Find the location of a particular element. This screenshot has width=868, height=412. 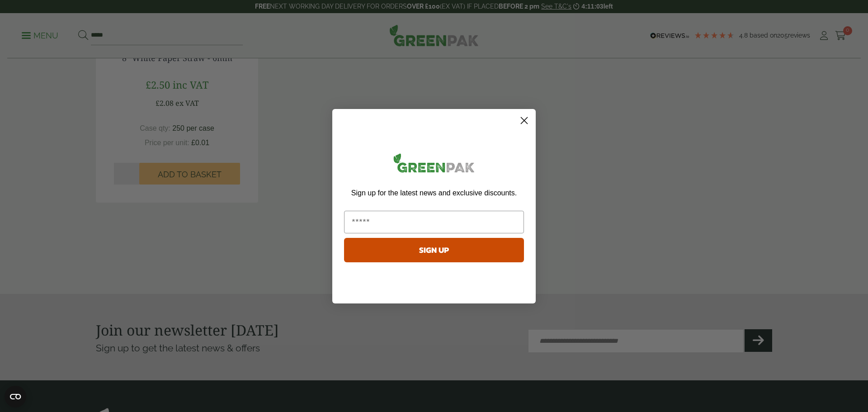

span: Sign up for the latest news and exclusive discounts. is located at coordinates (434, 193).